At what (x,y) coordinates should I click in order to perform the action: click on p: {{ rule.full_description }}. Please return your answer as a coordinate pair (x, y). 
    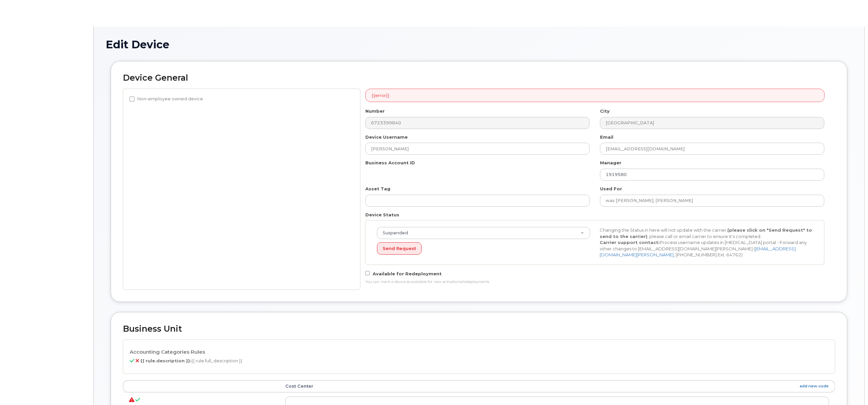
    Looking at the image, I should click on (479, 361).